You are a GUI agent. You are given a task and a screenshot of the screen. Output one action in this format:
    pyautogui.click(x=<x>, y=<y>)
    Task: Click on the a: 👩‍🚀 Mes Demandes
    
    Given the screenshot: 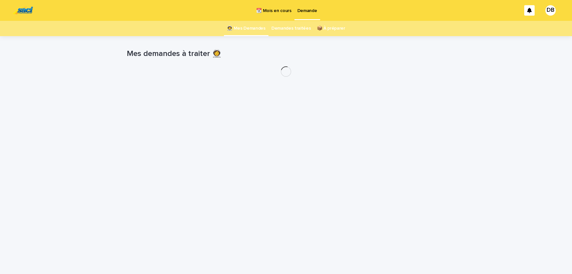 What is the action you would take?
    pyautogui.click(x=246, y=28)
    